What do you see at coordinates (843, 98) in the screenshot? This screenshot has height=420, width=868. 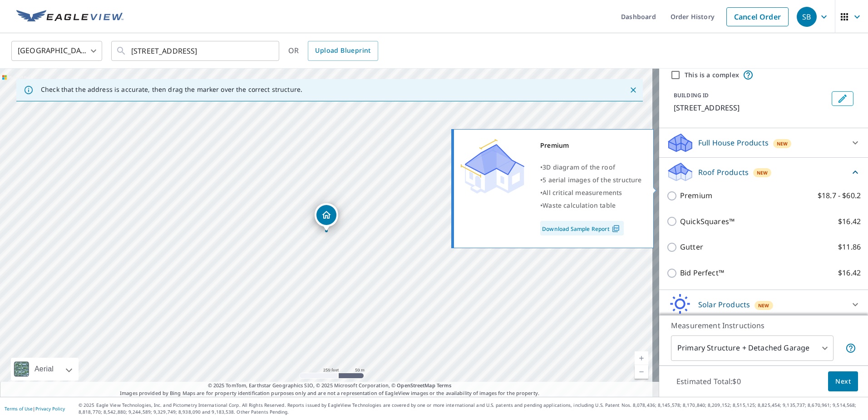 I see `button: Edit building 1` at bounding box center [843, 98].